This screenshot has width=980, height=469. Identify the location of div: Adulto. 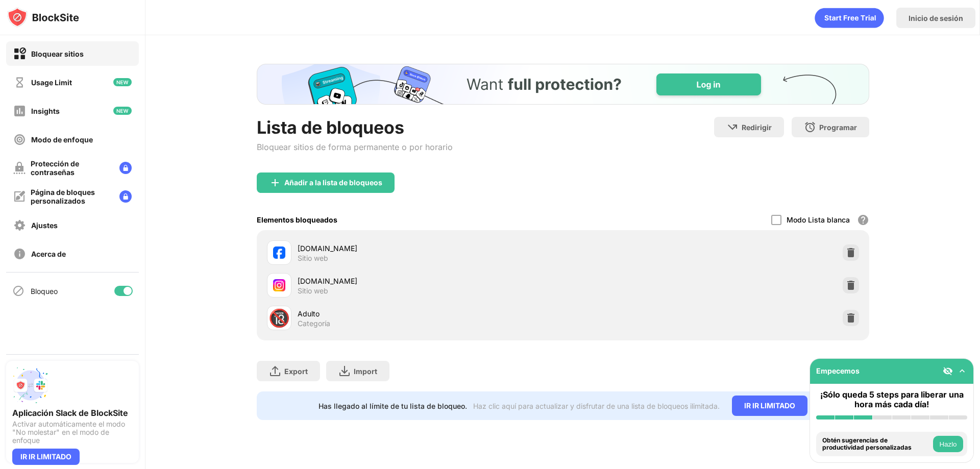
(430, 313).